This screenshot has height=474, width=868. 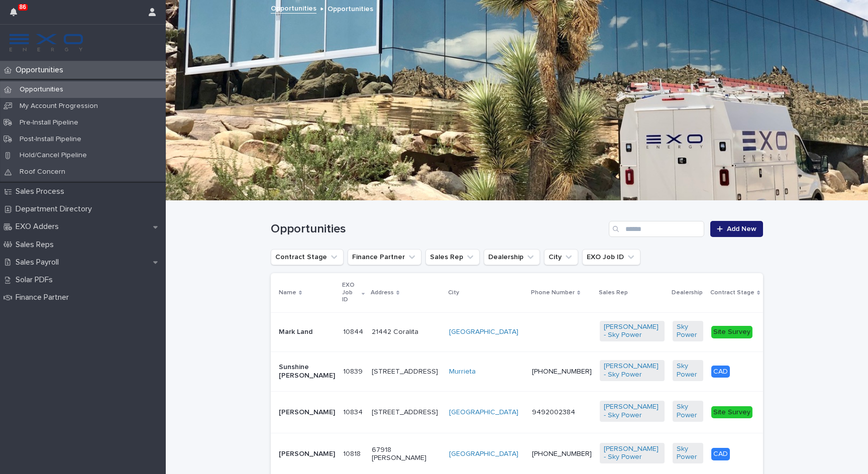 What do you see at coordinates (42, 172) in the screenshot?
I see `p: Roof Concern` at bounding box center [42, 172].